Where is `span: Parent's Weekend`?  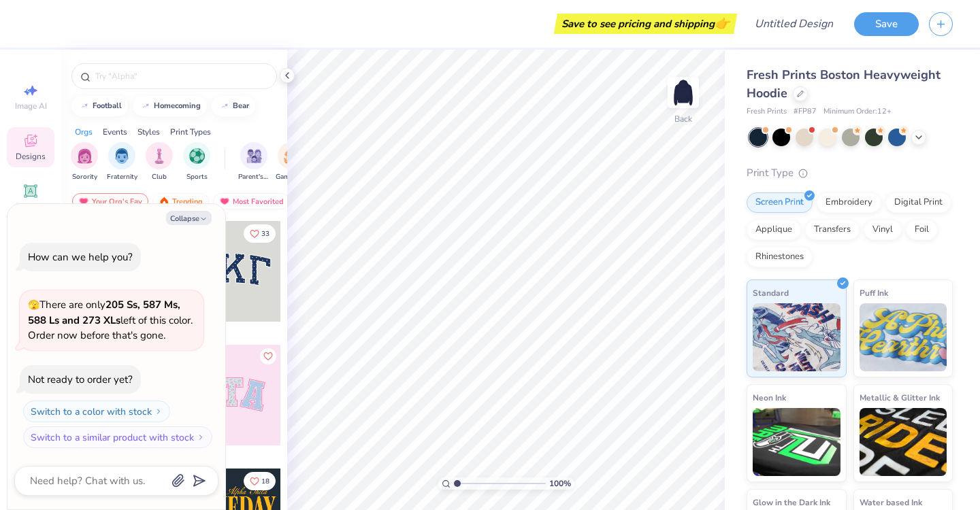 span: Parent's Weekend is located at coordinates (254, 177).